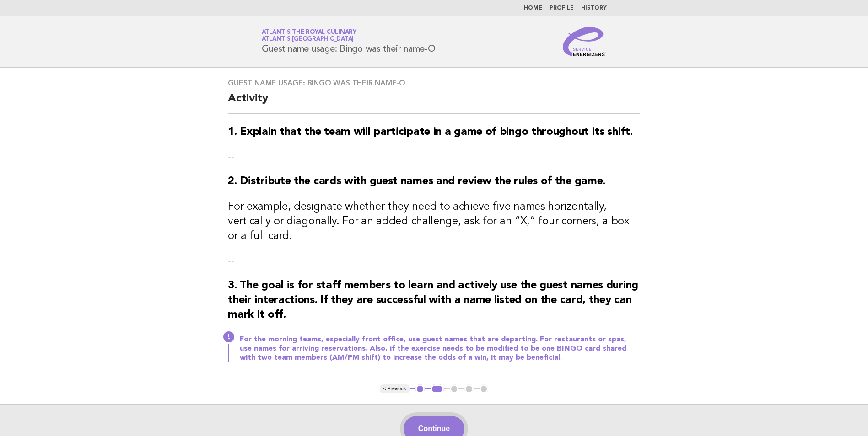 The width and height of the screenshot is (868, 436). Describe the element at coordinates (434, 83) in the screenshot. I see `h3: Guest name usage: Bingo was their name-O` at that location.